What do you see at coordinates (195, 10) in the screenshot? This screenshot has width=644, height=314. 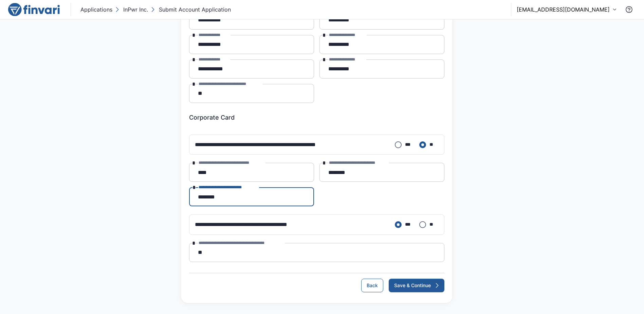 I see `p: Submit Account Application` at bounding box center [195, 10].